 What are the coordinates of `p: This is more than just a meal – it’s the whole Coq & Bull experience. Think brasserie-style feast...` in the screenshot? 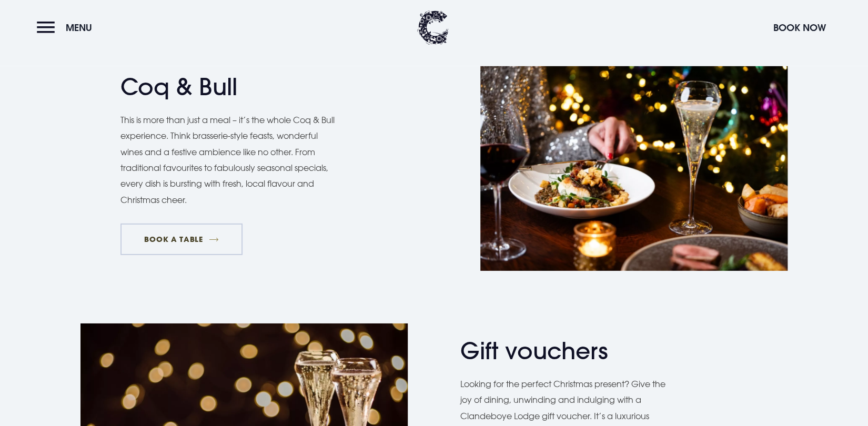 It's located at (228, 160).